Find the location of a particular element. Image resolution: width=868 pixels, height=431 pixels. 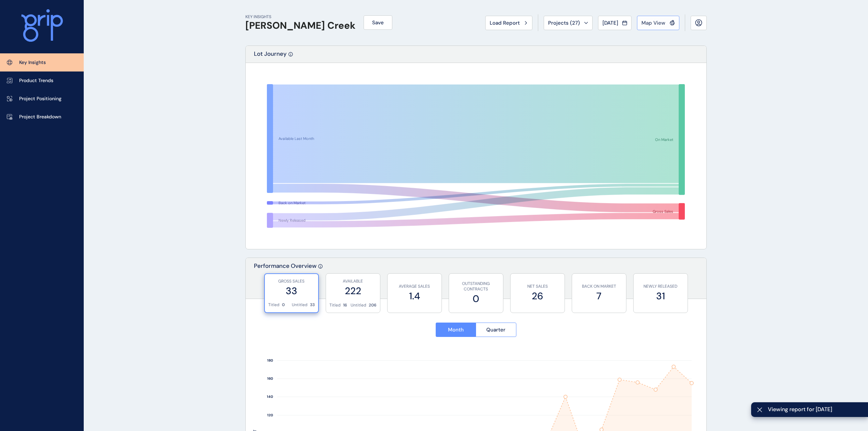

p: 33 is located at coordinates (312, 305).